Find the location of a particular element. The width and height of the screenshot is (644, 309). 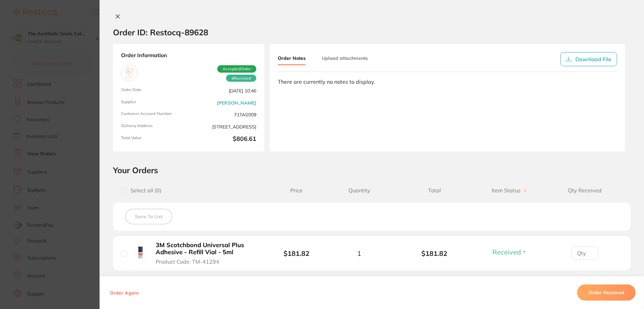

button: Download File is located at coordinates (589, 59).